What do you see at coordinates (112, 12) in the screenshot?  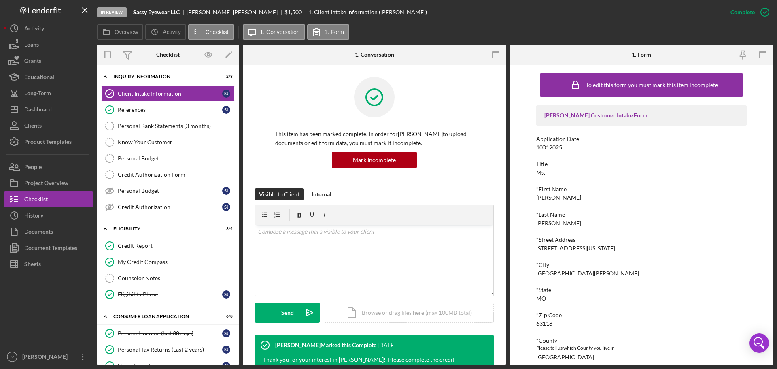 I see `div: In Review` at bounding box center [112, 12].